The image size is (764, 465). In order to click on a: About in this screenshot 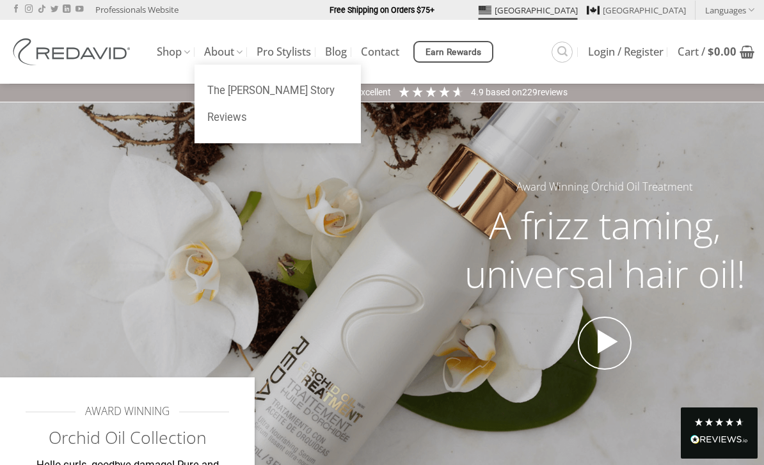, I will do `click(223, 52)`.